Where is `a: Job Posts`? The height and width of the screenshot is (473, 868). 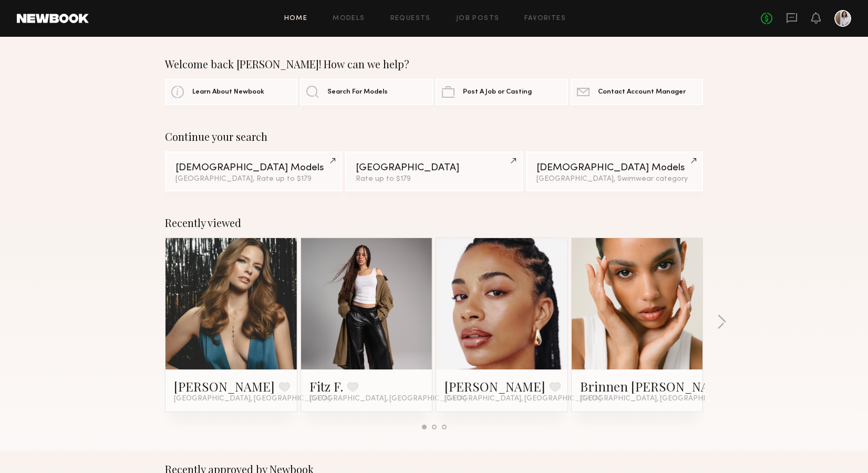 a: Job Posts is located at coordinates (478, 18).